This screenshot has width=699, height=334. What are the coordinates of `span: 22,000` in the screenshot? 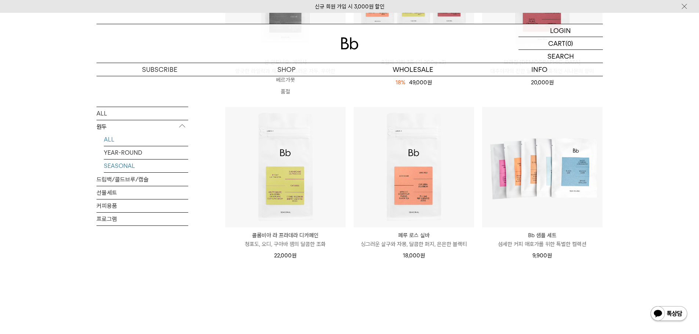 It's located at (285, 256).